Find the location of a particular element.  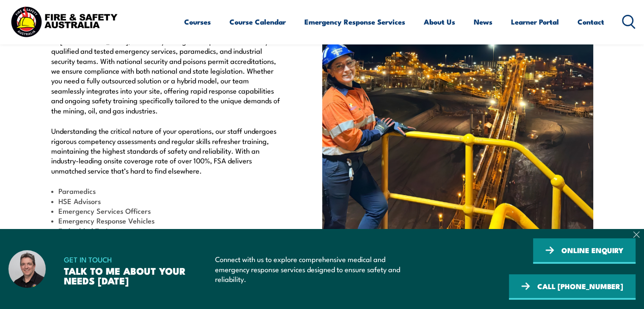

li: Embedded Trainers is located at coordinates (167, 230).